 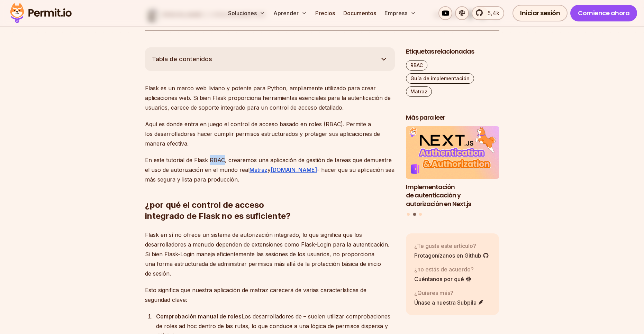 I want to click on a: Iniciar sesión, so click(x=539, y=13).